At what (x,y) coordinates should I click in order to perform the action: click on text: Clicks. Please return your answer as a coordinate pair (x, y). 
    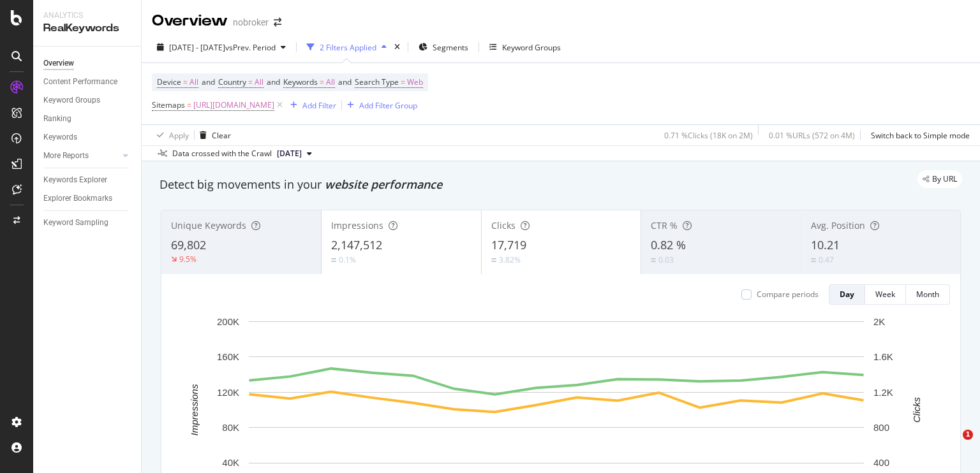
    Looking at the image, I should click on (916, 410).